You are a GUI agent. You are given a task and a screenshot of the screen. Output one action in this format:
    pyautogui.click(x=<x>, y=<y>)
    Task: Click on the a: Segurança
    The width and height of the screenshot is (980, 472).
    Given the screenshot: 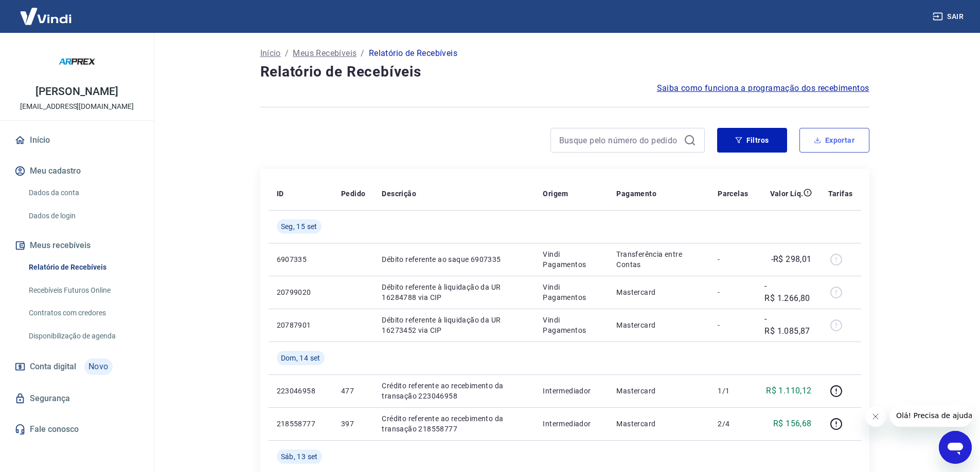 What is the action you would take?
    pyautogui.click(x=77, y=399)
    